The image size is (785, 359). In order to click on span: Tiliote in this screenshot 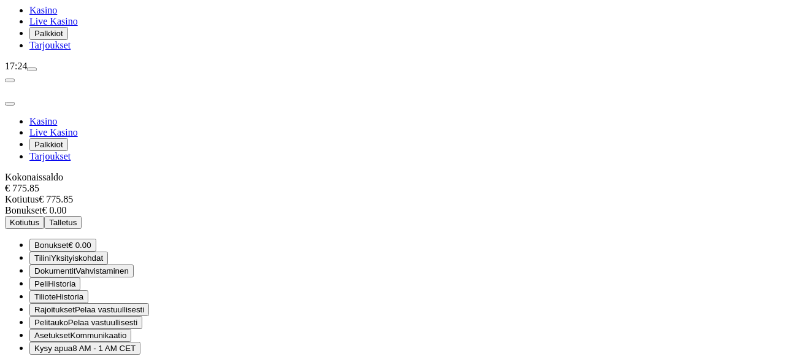, I will do `click(45, 296)`.